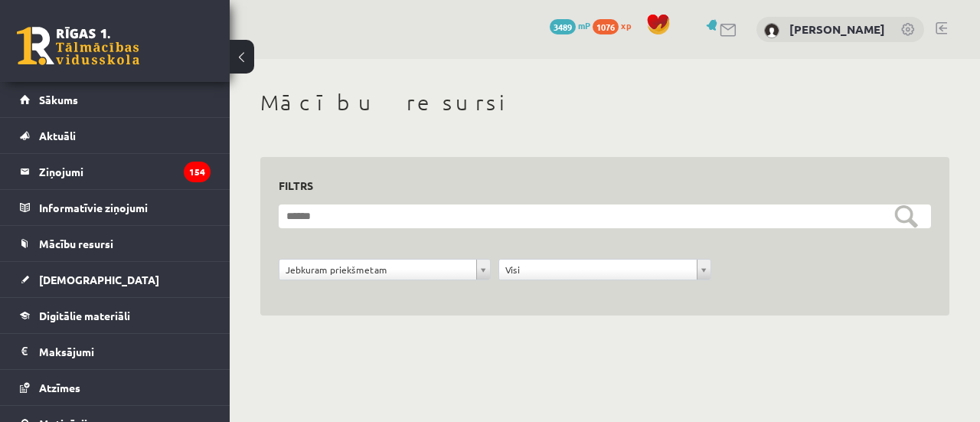 The image size is (980, 422). I want to click on span: Jebkuram priekšmetam, so click(377, 270).